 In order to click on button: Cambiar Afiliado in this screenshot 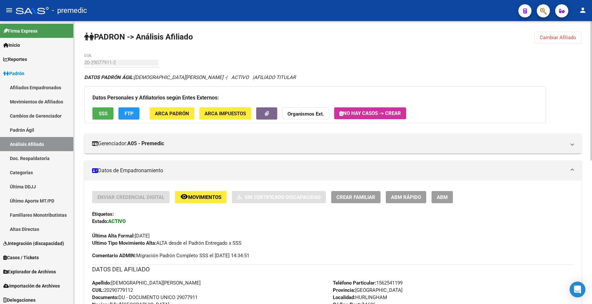, I will do `click(558, 38)`.